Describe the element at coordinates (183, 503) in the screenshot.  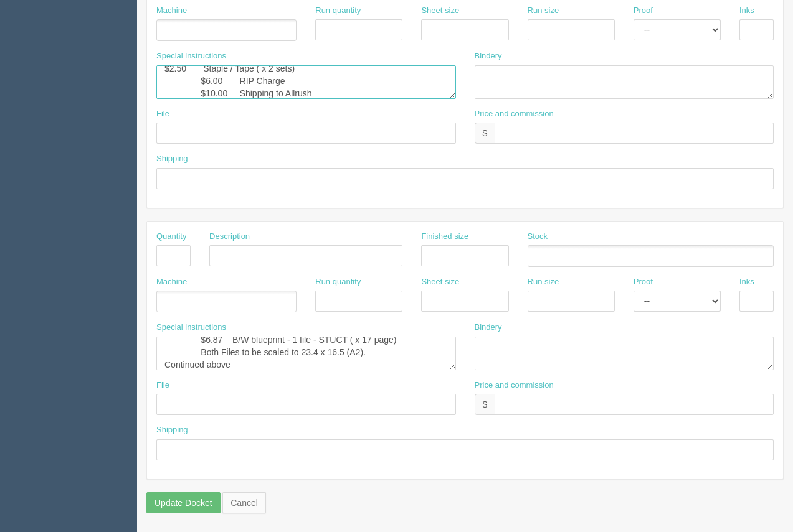
I see `input: Update Docket` at that location.